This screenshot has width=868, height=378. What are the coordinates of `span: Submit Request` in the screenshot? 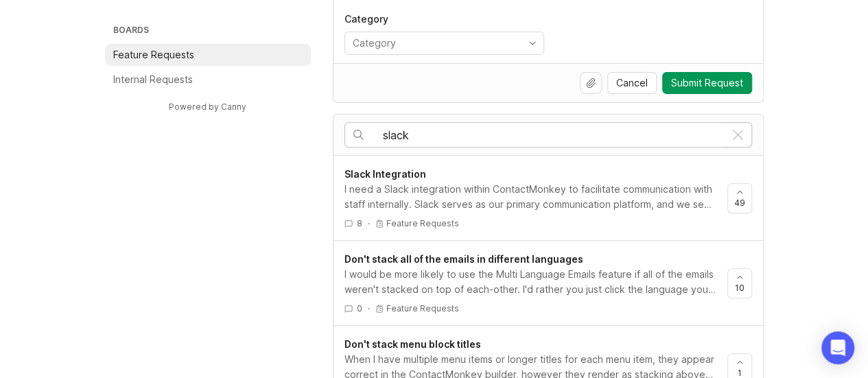 It's located at (706, 83).